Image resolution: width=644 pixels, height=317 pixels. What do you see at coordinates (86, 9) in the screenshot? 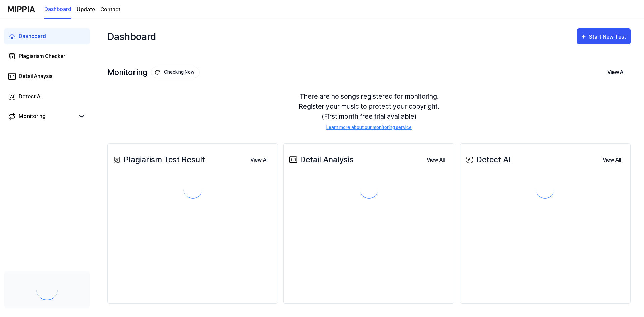
I see `a: Update` at bounding box center [86, 9].